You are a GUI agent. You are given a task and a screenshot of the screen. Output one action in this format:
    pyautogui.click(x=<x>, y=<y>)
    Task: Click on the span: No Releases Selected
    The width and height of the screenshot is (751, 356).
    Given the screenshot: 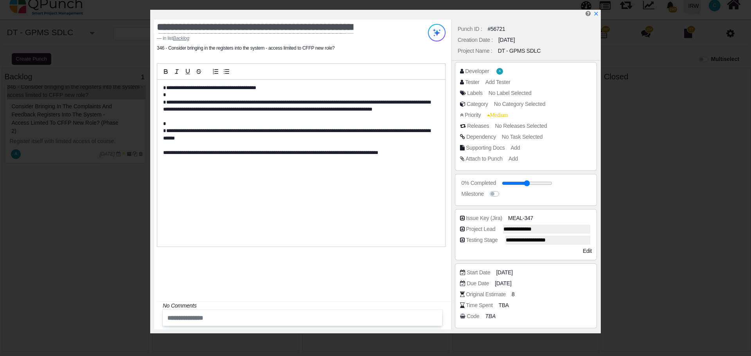 What is the action you would take?
    pyautogui.click(x=520, y=126)
    